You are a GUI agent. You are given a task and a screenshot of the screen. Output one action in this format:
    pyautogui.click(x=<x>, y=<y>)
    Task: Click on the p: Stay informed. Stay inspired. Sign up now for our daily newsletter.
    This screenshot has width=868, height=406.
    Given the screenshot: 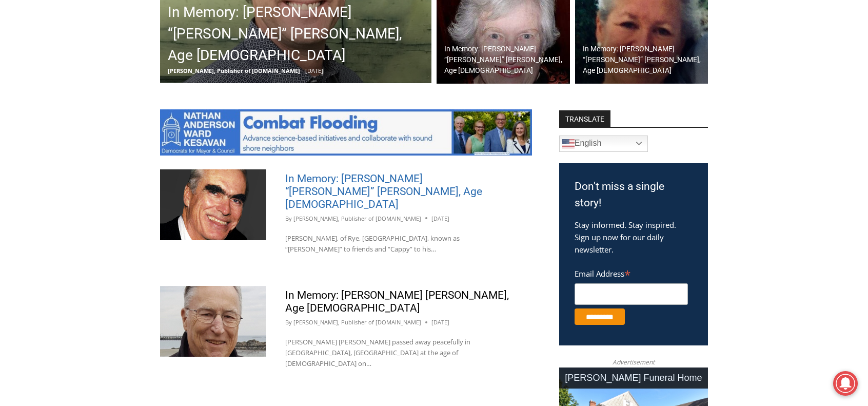 What is the action you would take?
    pyautogui.click(x=633, y=237)
    